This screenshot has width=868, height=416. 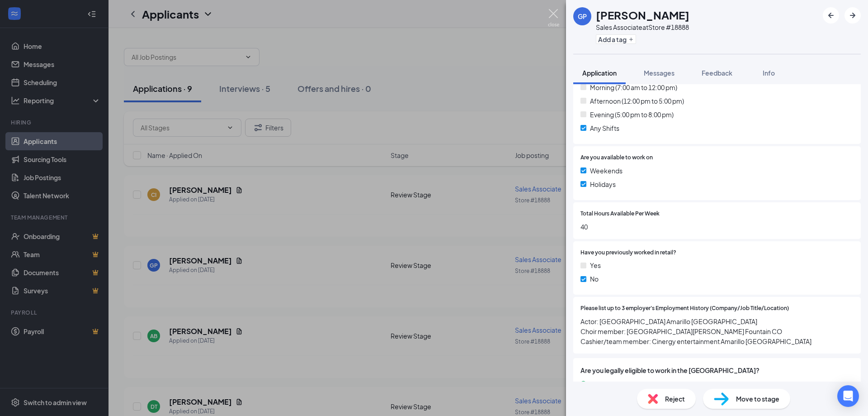 What do you see at coordinates (717, 227) in the screenshot?
I see `span: 40` at bounding box center [717, 227].